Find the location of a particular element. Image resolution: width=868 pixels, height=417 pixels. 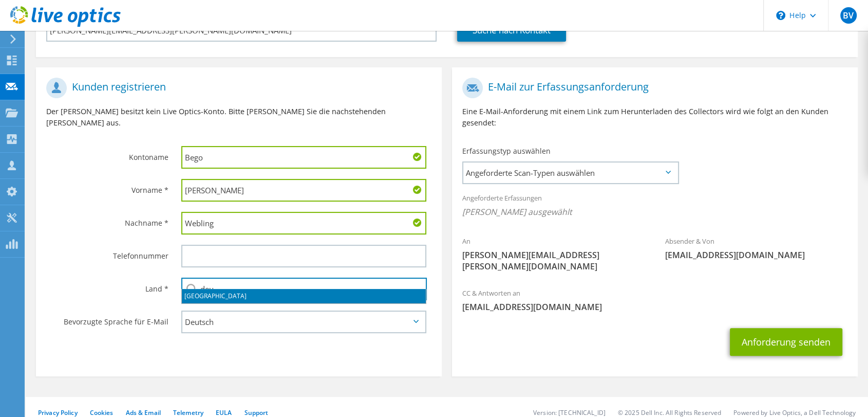

span: Angeforderte Scan-Typen auswählen is located at coordinates (571, 173).